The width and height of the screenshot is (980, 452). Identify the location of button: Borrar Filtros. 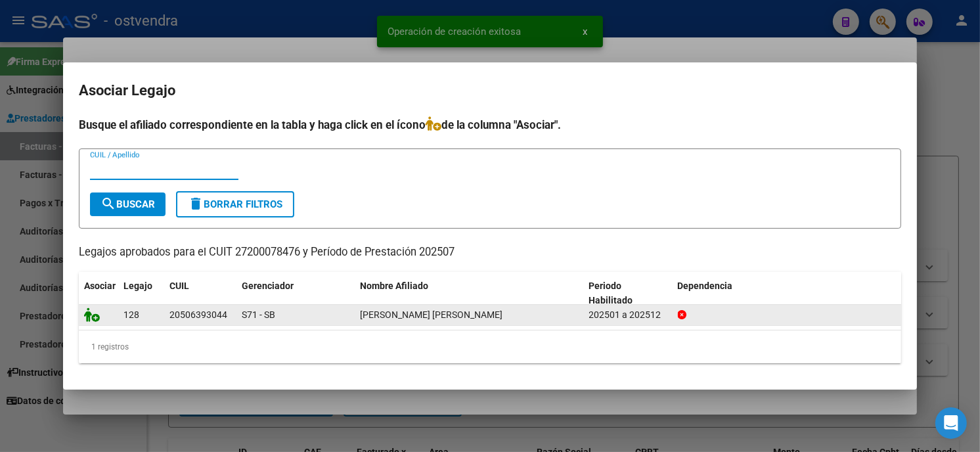
(235, 204).